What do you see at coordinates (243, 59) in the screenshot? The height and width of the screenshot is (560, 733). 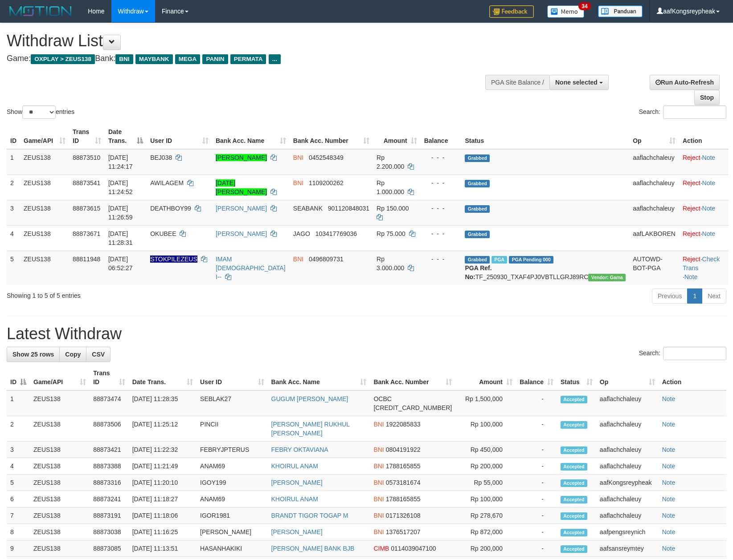 I see `h4: Game: Bank:` at bounding box center [243, 59].